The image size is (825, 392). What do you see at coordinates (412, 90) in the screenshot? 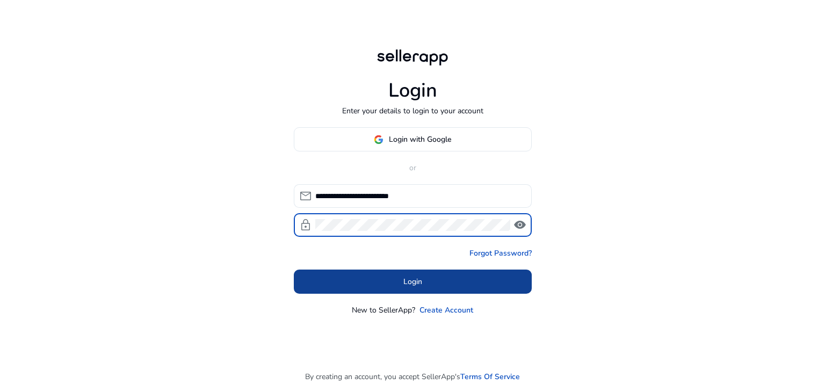
I see `h1: Login` at bounding box center [412, 90].